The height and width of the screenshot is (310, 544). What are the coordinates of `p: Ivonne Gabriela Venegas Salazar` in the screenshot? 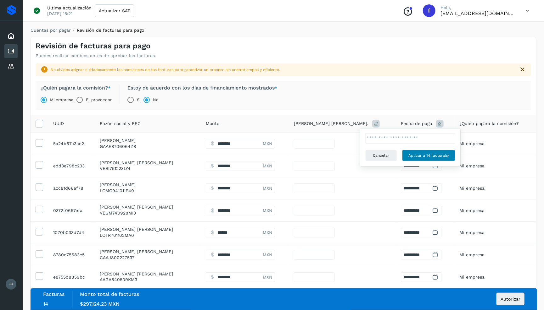 It's located at (148, 163).